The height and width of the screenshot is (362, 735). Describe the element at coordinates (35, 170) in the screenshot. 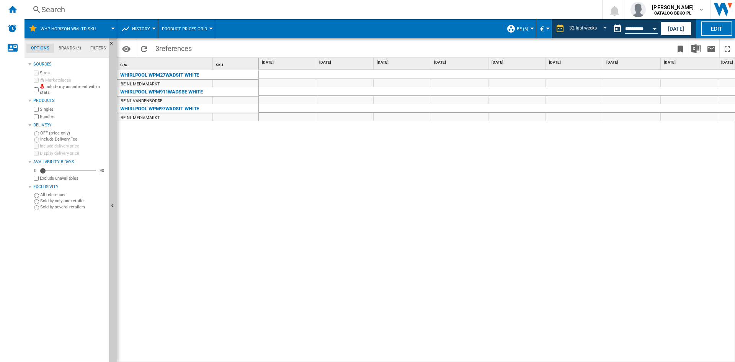

I see `div: 0` at that location.